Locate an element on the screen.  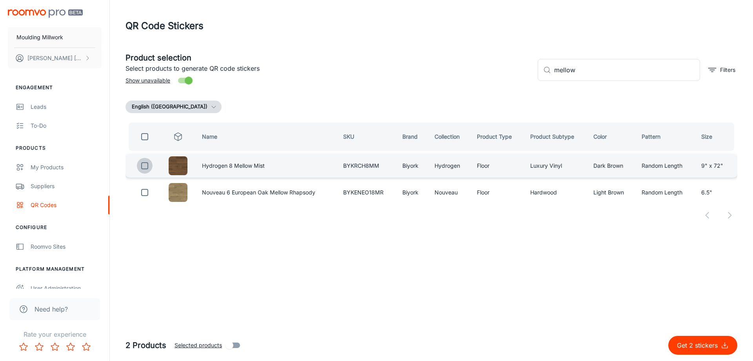
td: Hydrogen 8 Mellow Mist is located at coordinates (266, 166).